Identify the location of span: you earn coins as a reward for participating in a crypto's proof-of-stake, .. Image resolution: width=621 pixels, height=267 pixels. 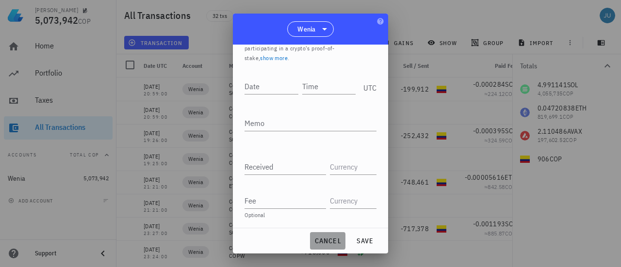
(293, 48).